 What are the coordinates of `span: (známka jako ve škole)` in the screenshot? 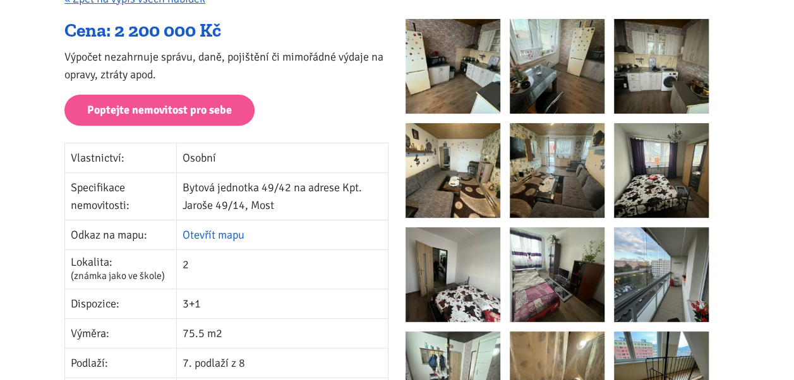 It's located at (117, 276).